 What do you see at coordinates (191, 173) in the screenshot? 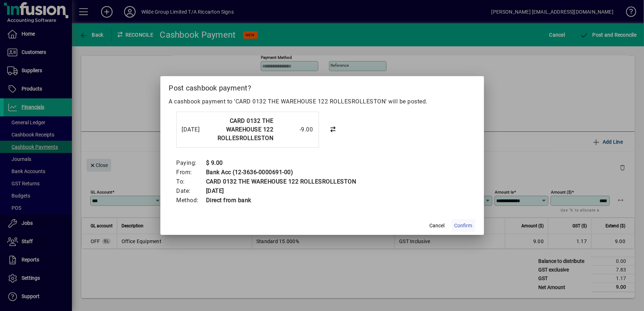
I see `td: From:` at bounding box center [191, 173].